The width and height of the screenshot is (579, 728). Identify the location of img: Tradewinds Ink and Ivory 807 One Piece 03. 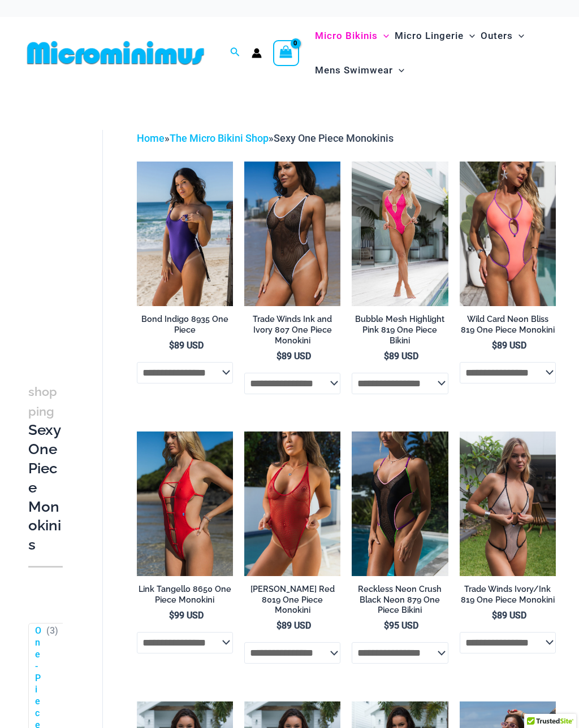
(292, 234).